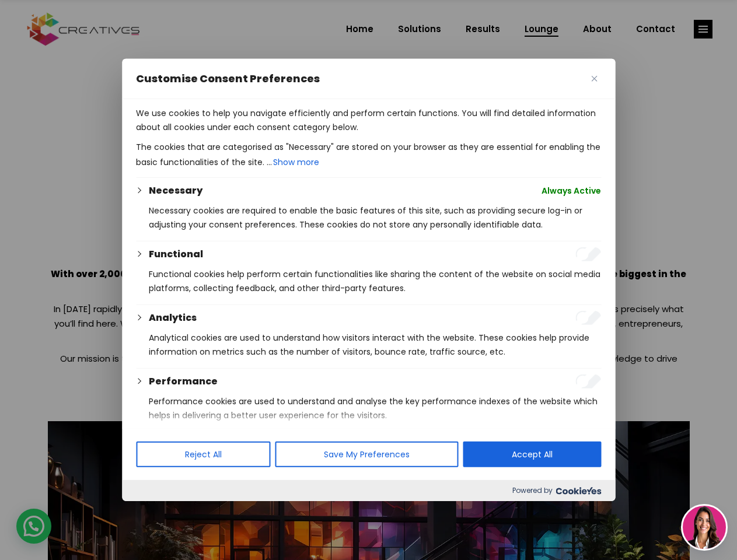 Image resolution: width=737 pixels, height=560 pixels. What do you see at coordinates (172, 318) in the screenshot?
I see `button: Analytics` at bounding box center [172, 318].